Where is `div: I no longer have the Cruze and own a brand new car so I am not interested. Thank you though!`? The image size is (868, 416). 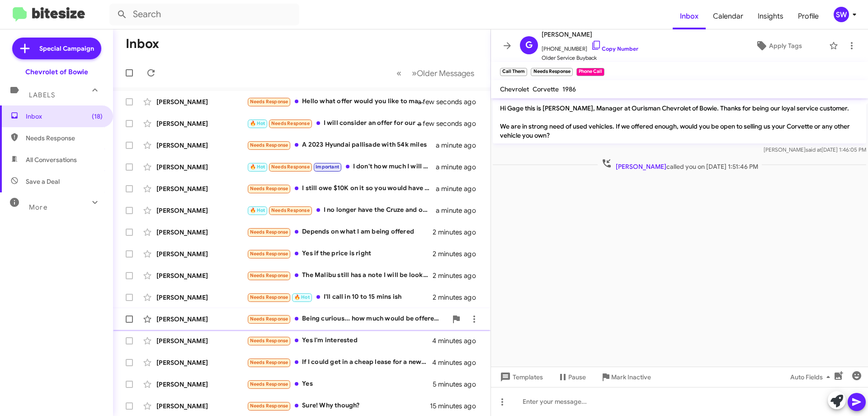
div: I no longer have the Cruze and own a brand new car so I am not interested. Thank you though! is located at coordinates (341, 210).